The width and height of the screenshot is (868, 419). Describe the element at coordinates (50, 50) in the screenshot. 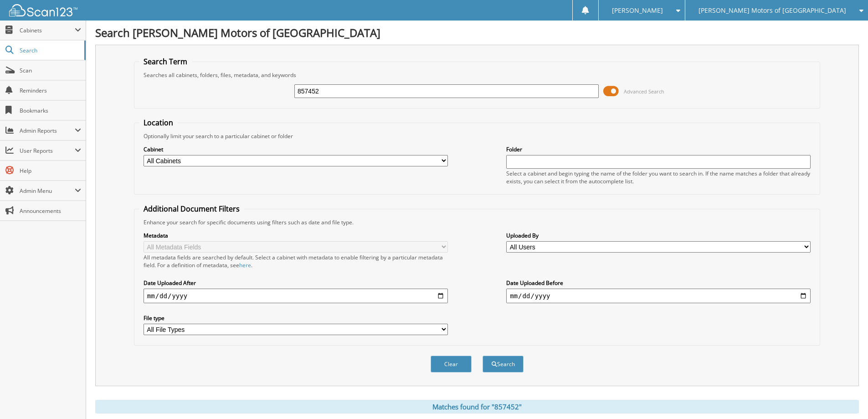

I see `span: Search` at that location.